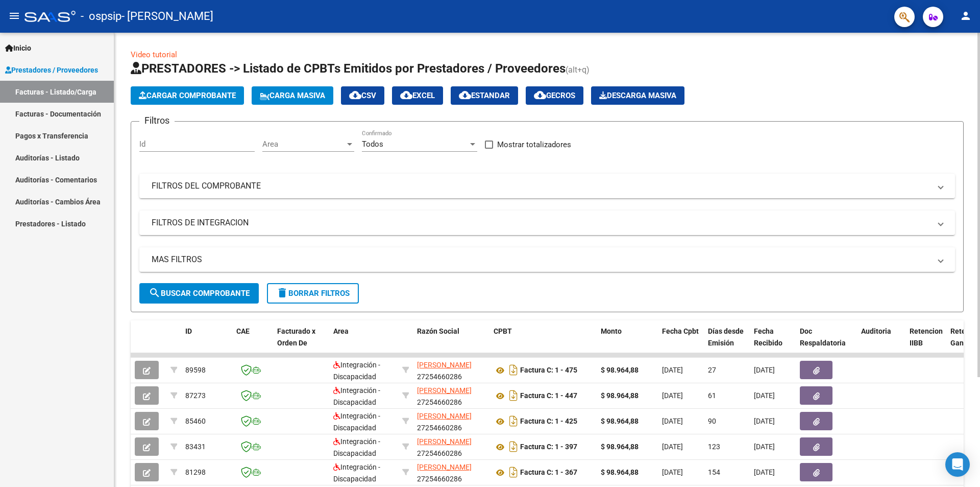  What do you see at coordinates (680, 342) in the screenshot?
I see `datatable-header-cell: Fecha Cpbt` at bounding box center [680, 342].